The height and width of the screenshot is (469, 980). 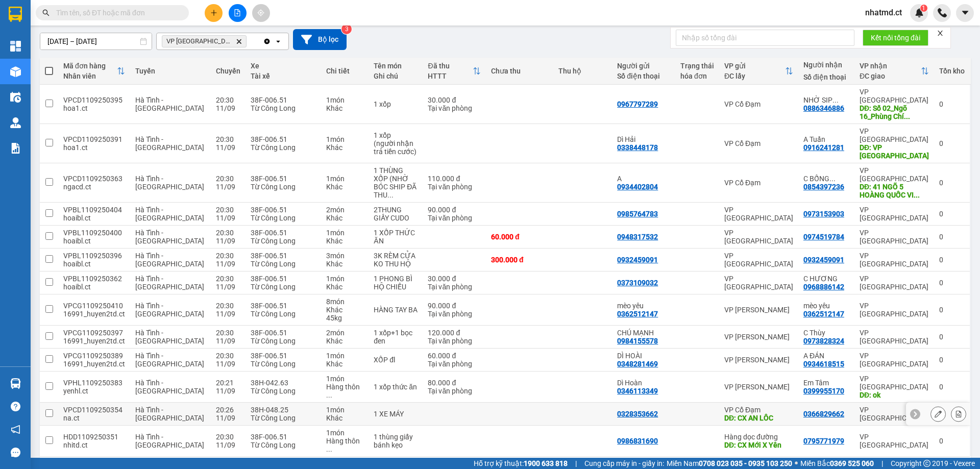 I want to click on span: aim, so click(x=261, y=13).